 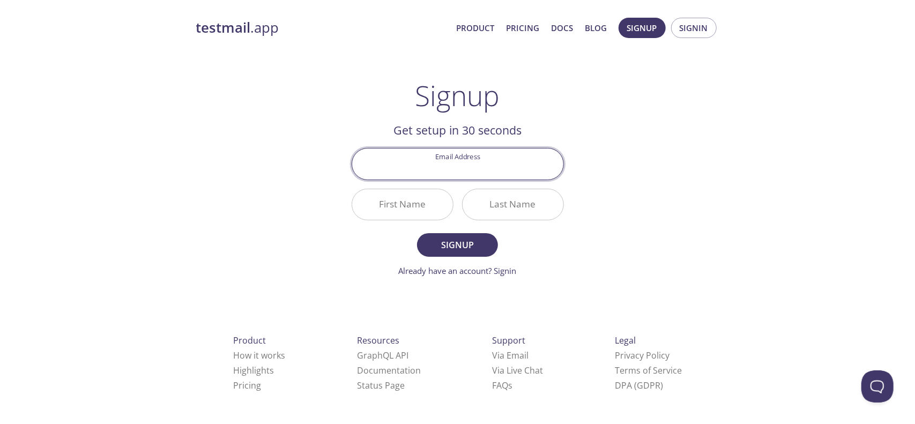 What do you see at coordinates (378, 340) in the screenshot?
I see `span: Resources` at bounding box center [378, 340].